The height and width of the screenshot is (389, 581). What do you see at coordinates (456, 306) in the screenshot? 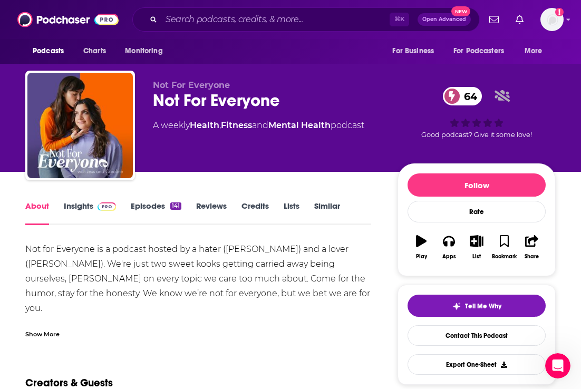
I see `img: tell me why sparkle` at bounding box center [456, 306].